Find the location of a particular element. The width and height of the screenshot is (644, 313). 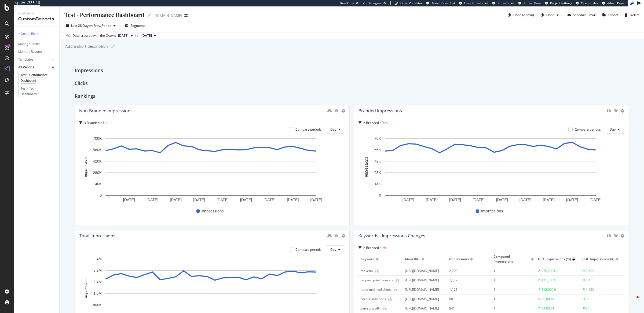

div: CustomReports is located at coordinates (36, 19).